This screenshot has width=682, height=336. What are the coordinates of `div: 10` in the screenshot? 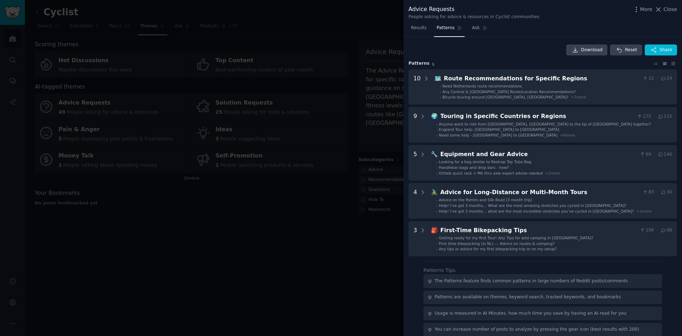 It's located at (417, 87).